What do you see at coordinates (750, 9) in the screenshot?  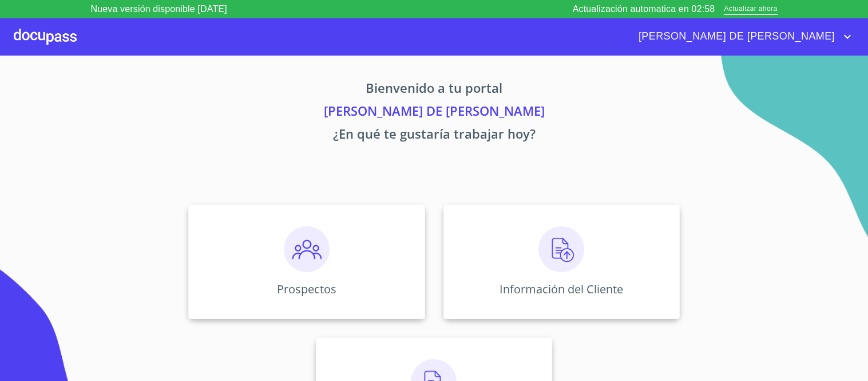 I see `span: Actualizar ahora` at bounding box center [750, 9].